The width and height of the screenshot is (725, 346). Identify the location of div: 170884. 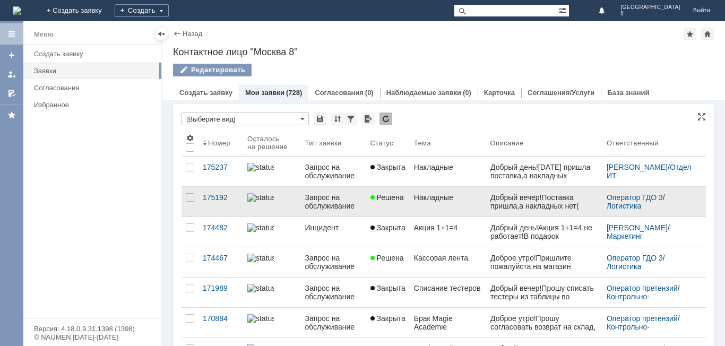
(221, 318).